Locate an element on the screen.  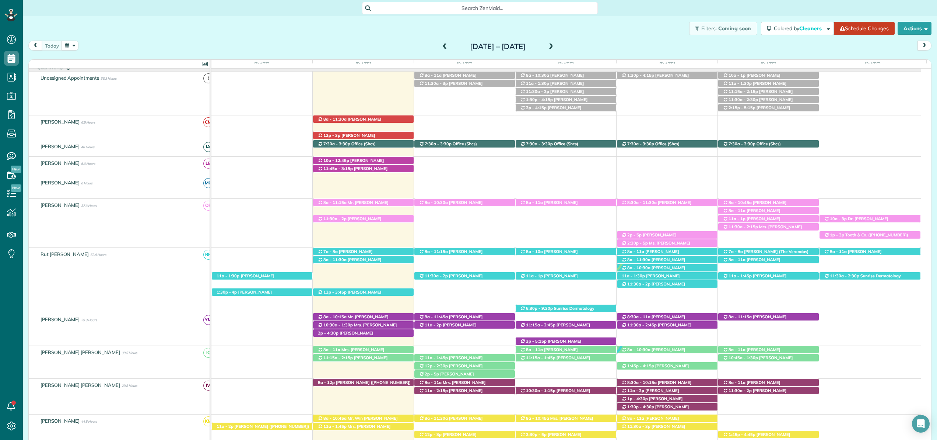
span: Coming soon is located at coordinates (735, 28).